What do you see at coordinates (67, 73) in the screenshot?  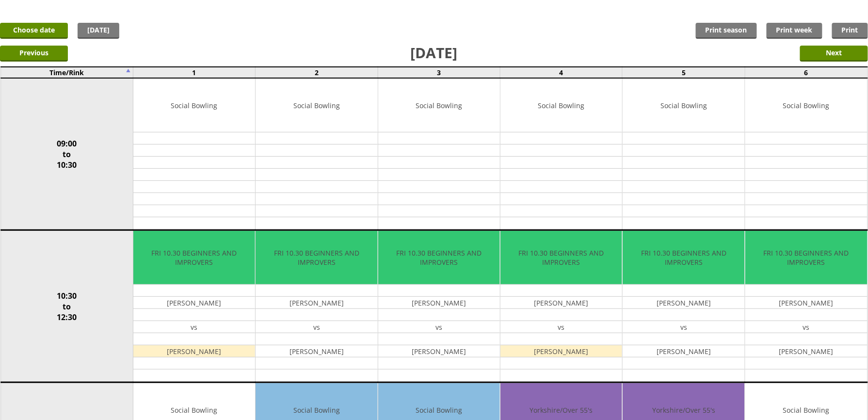 I see `td: Time/Rink` at bounding box center [67, 73].